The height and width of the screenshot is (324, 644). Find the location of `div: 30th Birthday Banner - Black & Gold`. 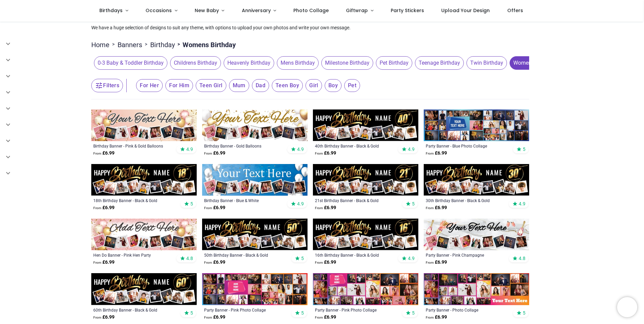

div: 30th Birthday Banner - Black & Gold is located at coordinates (466, 200).